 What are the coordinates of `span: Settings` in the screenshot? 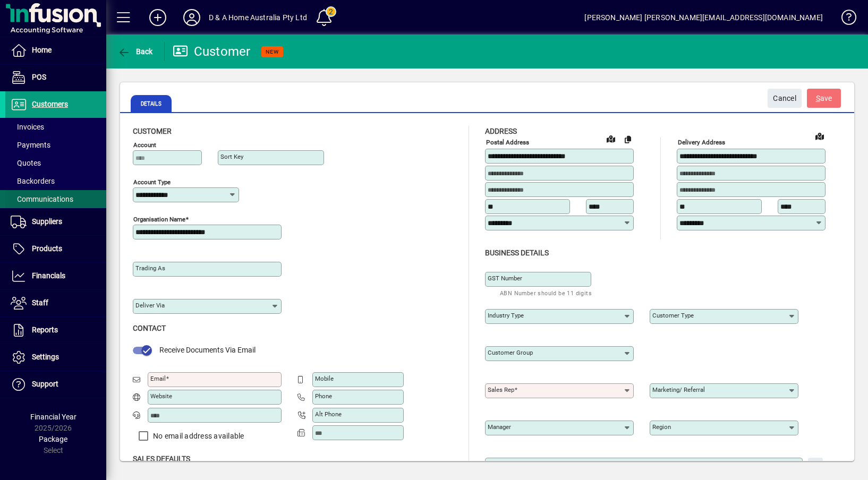 It's located at (45, 357).